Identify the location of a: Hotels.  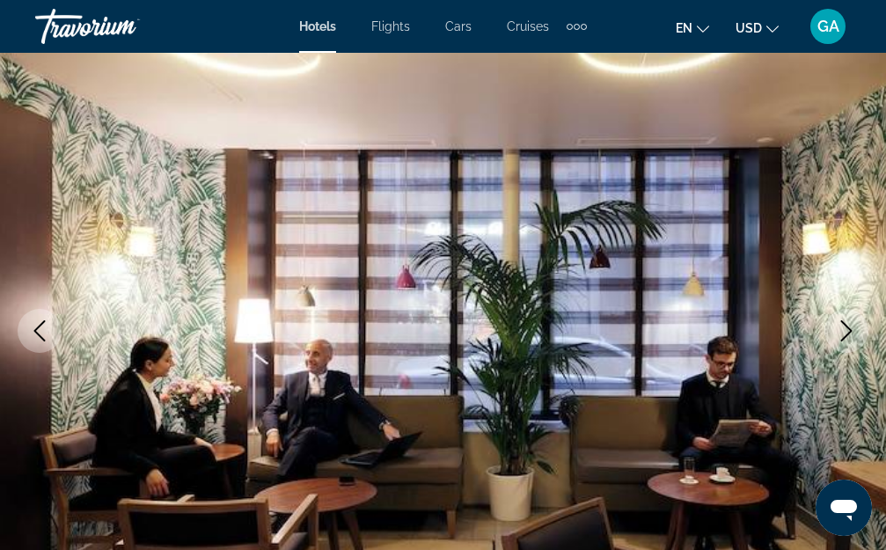
(317, 26).